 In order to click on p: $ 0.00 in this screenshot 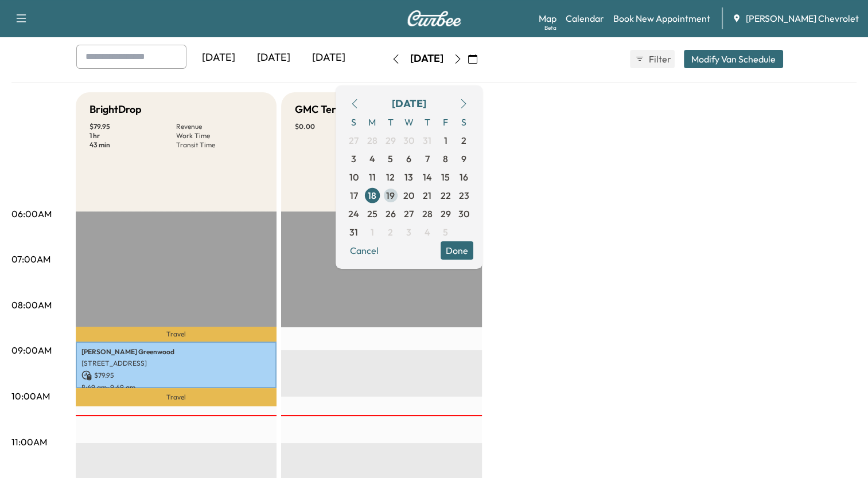, I will do `click(338, 127)`.